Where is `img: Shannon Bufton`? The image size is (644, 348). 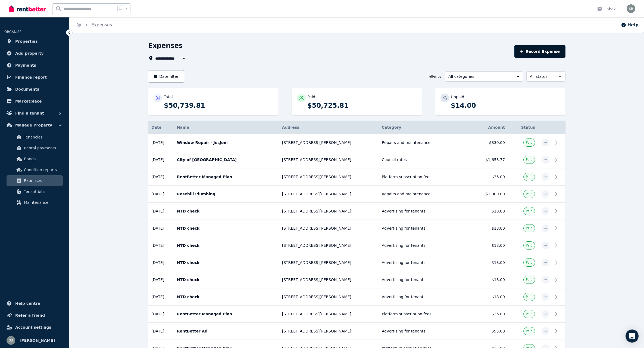
img: Shannon Bufton is located at coordinates (11, 340).